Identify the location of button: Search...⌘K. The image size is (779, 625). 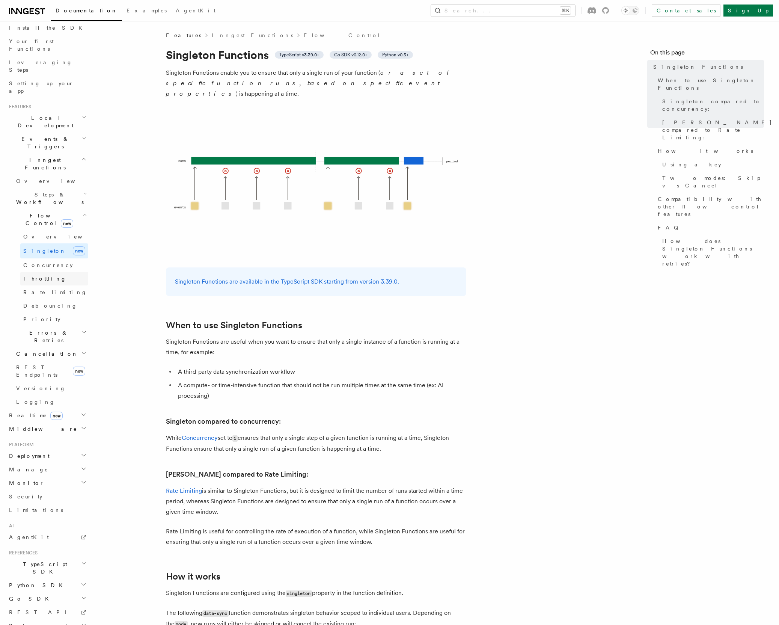
(503, 11).